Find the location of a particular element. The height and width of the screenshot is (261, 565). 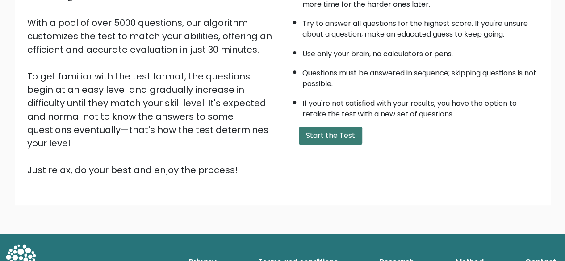

li: Try to answer all questions for the highest score. If you're unsure about a question, make an edu... is located at coordinates (420, 27).